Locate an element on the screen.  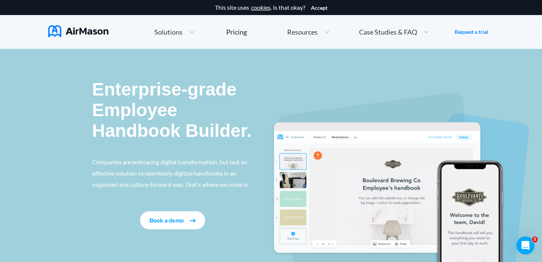
a: Pricing is located at coordinates (236, 32).